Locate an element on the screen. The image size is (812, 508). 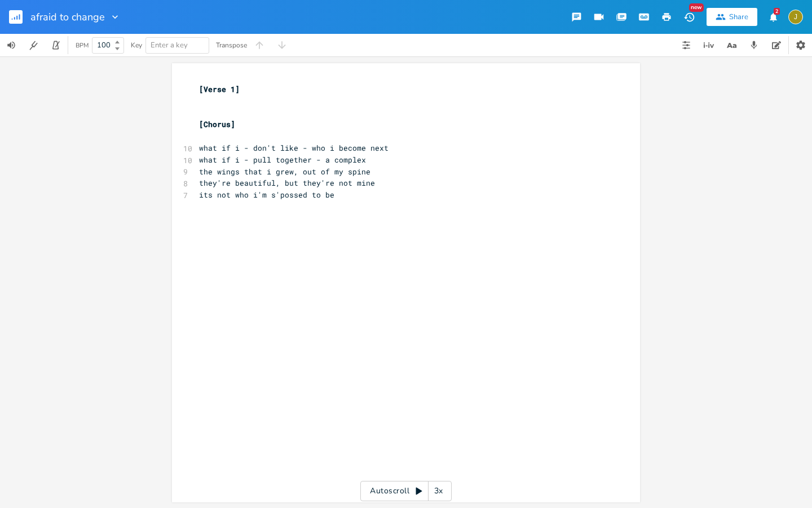
button: New is located at coordinates (689, 17).